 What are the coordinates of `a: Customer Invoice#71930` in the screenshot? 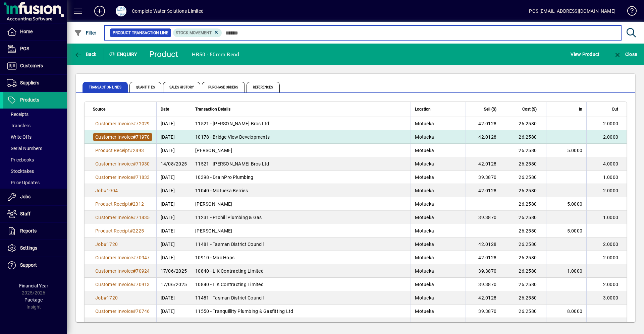 It's located at (122, 164).